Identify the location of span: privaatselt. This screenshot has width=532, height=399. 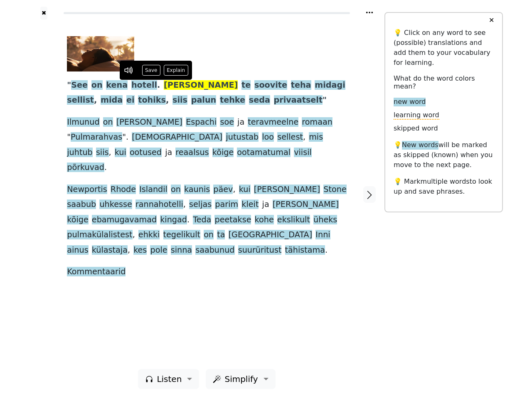
(298, 100).